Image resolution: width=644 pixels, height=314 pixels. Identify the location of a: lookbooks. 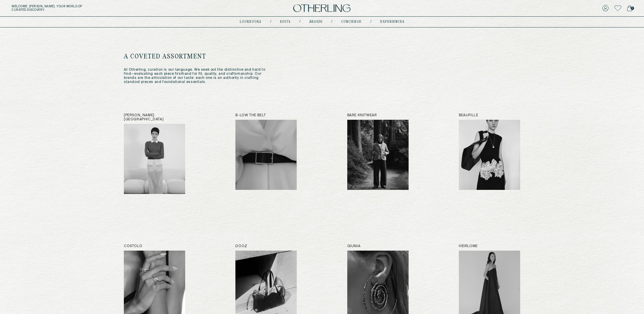
(251, 22).